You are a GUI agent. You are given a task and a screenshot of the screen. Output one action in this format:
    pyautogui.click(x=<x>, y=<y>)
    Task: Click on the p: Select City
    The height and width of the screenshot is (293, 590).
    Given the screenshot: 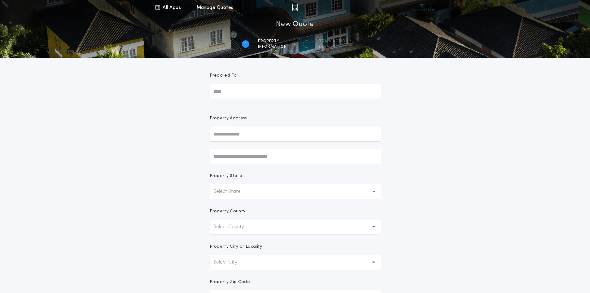 What is the action you would take?
    pyautogui.click(x=230, y=262)
    